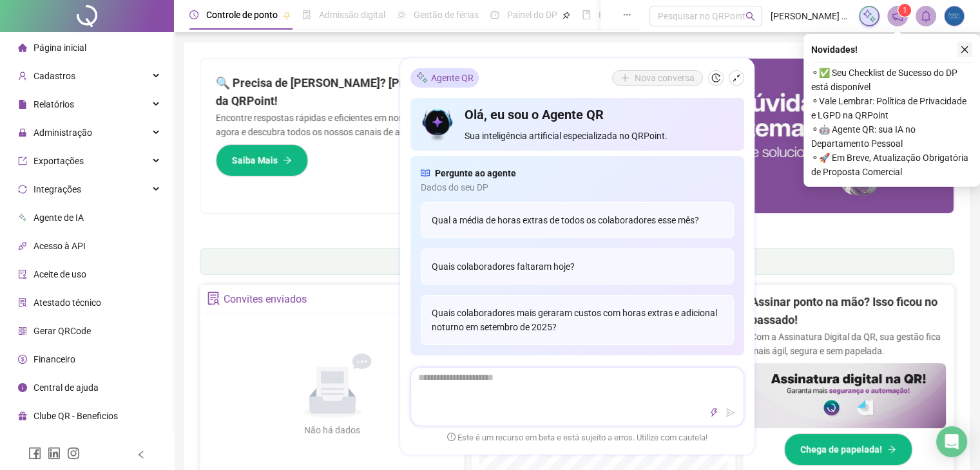 The image size is (980, 470). Describe the element at coordinates (22, 189) in the screenshot. I see `span: sync` at that location.